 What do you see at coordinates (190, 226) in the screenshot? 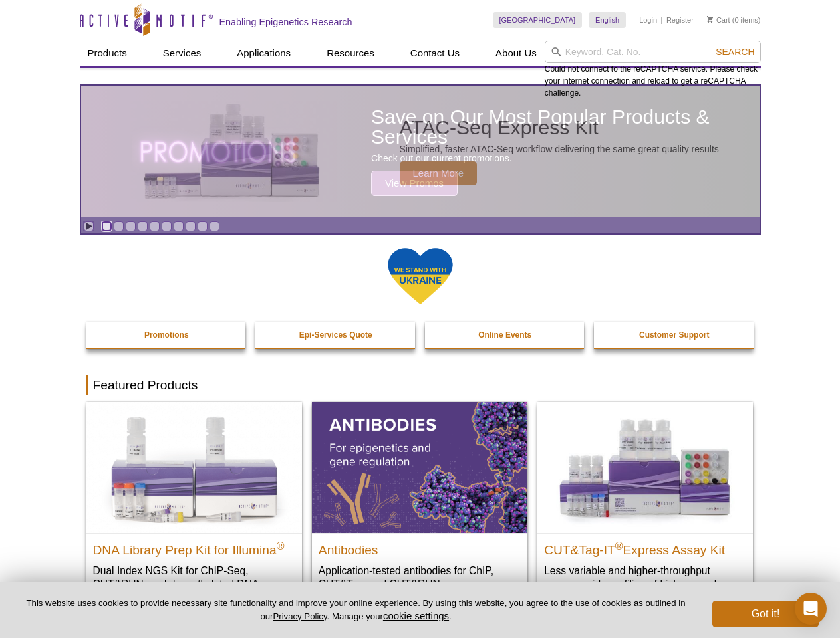
I see `a: Go to slide 8` at bounding box center [190, 226].